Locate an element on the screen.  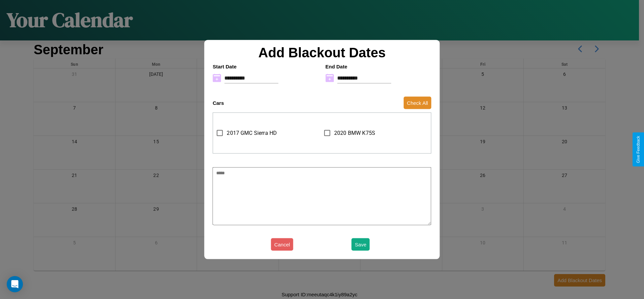
h4: Cars is located at coordinates (218, 103).